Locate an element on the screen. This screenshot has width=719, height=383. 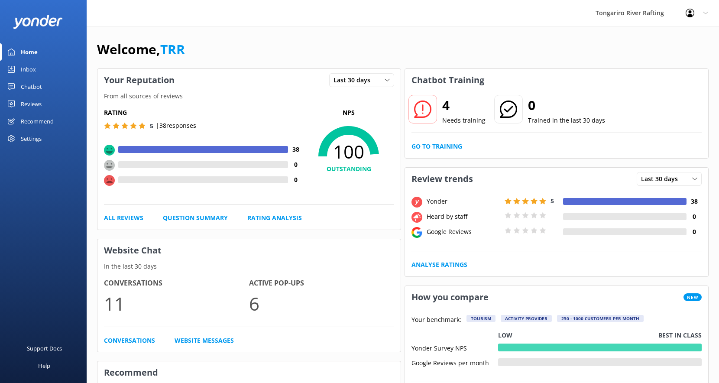
a: TRR is located at coordinates (172, 49).